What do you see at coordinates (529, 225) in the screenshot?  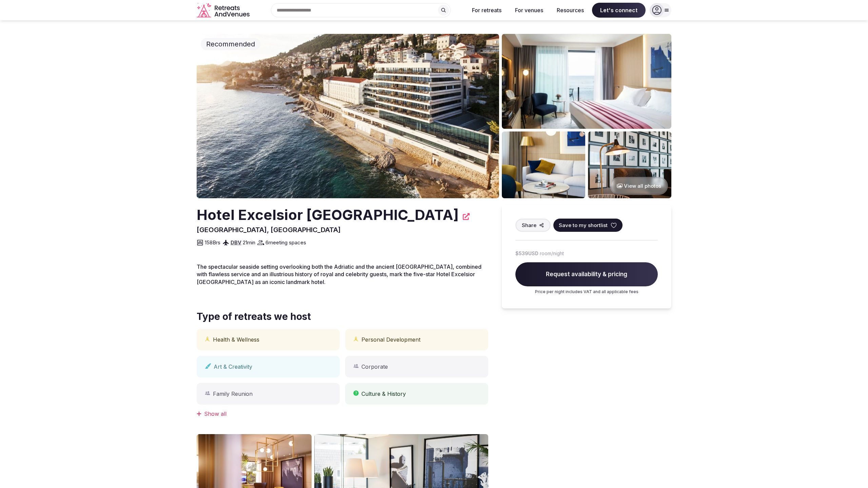 I see `span: Share` at bounding box center [529, 225].